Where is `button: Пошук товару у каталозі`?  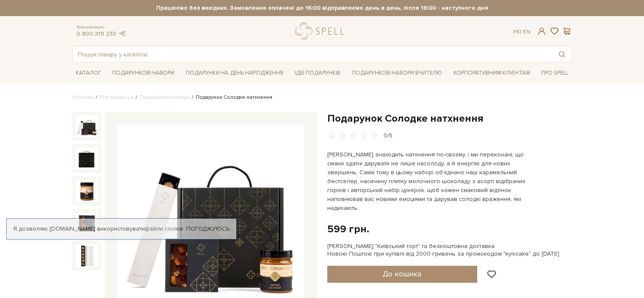
button: Пошук товару у каталозі is located at coordinates (561, 54).